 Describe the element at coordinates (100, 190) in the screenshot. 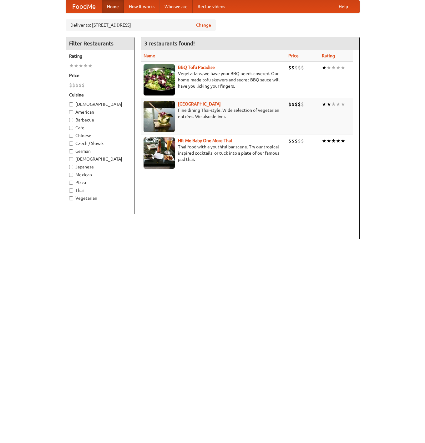

I see `label: Thai` at that location.